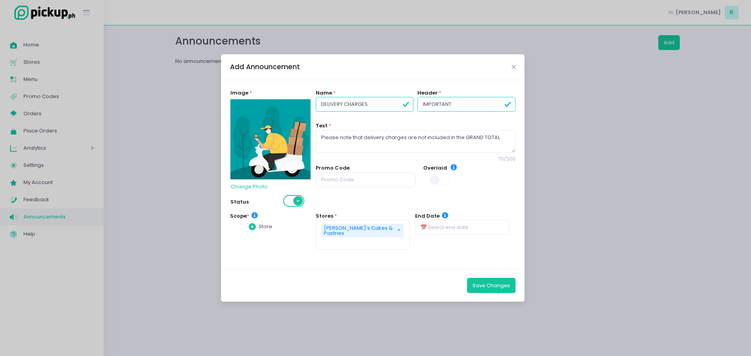 The height and width of the screenshot is (356, 751). Describe the element at coordinates (322, 126) in the screenshot. I see `label: Text` at that location.